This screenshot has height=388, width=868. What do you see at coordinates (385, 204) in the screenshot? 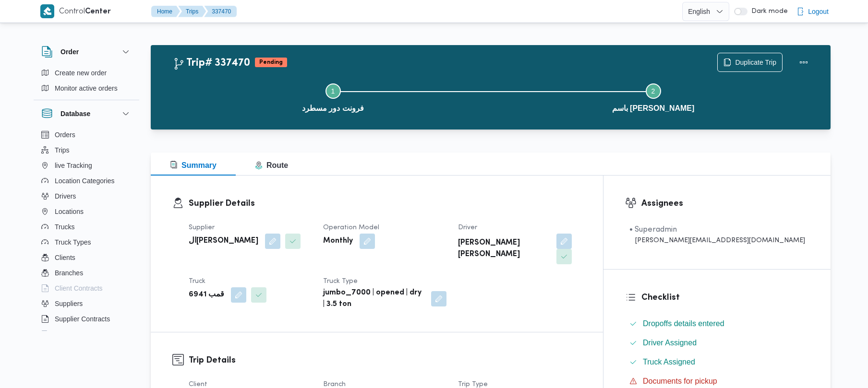
I see `h3: Supplier Details` at bounding box center [385, 204].